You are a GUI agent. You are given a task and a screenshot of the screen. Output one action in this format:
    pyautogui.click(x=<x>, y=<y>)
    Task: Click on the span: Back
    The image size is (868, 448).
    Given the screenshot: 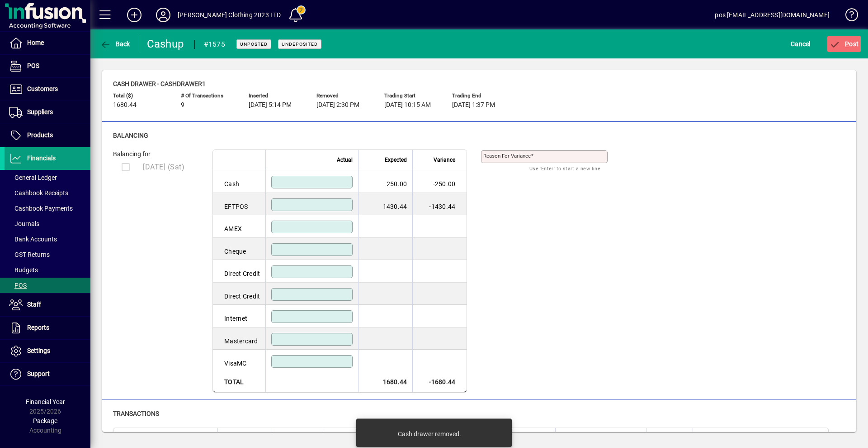 What is the action you would take?
    pyautogui.click(x=115, y=44)
    